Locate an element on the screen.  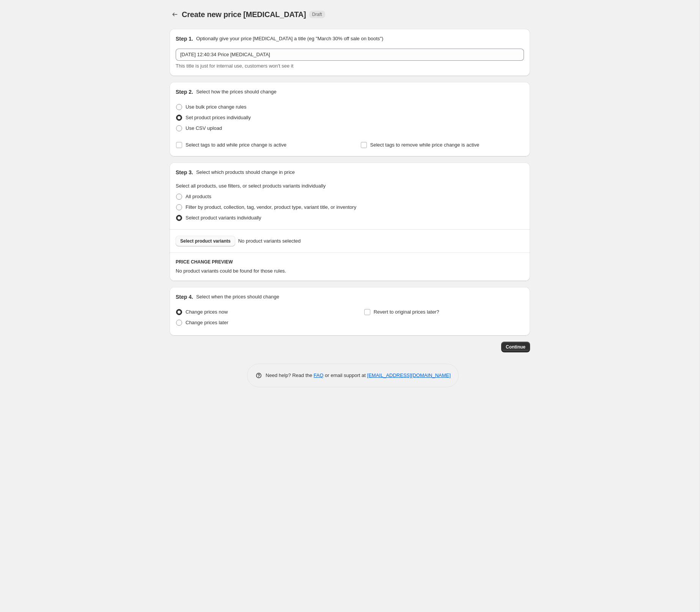
span: Need help? Read the is located at coordinates (290, 375).